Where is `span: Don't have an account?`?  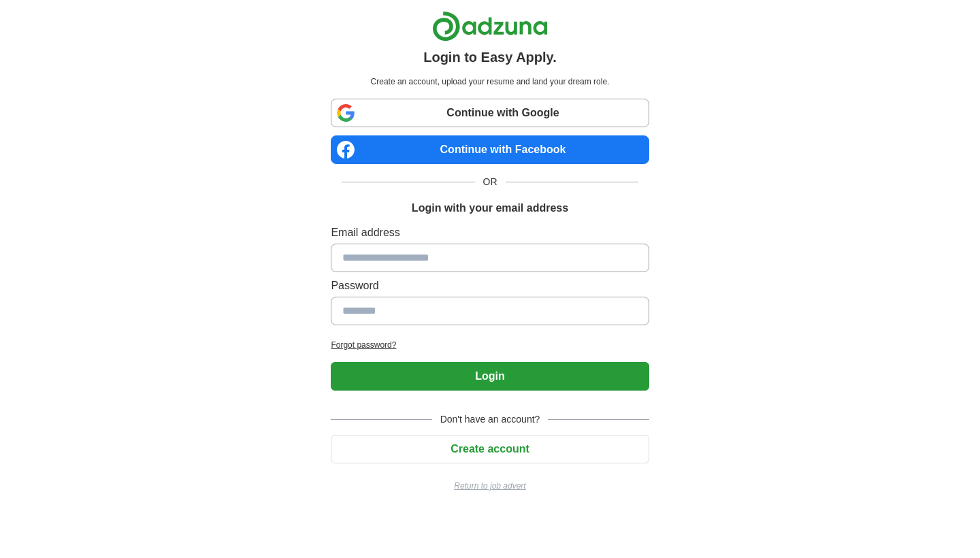
span: Don't have an account? is located at coordinates (490, 419).